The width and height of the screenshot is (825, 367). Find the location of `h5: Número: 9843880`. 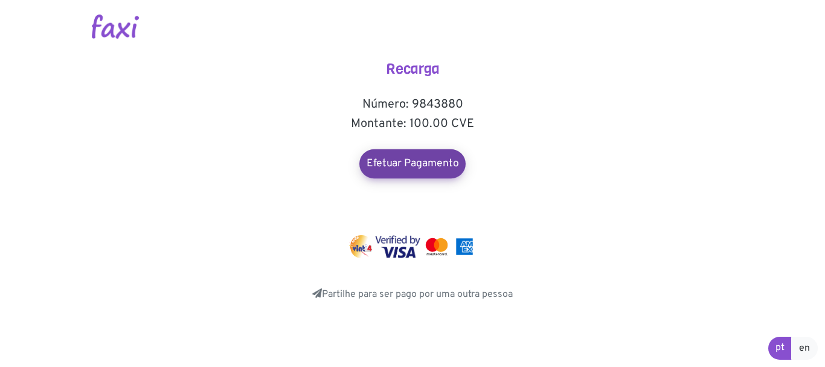

h5: Número: 9843880 is located at coordinates (413, 105).